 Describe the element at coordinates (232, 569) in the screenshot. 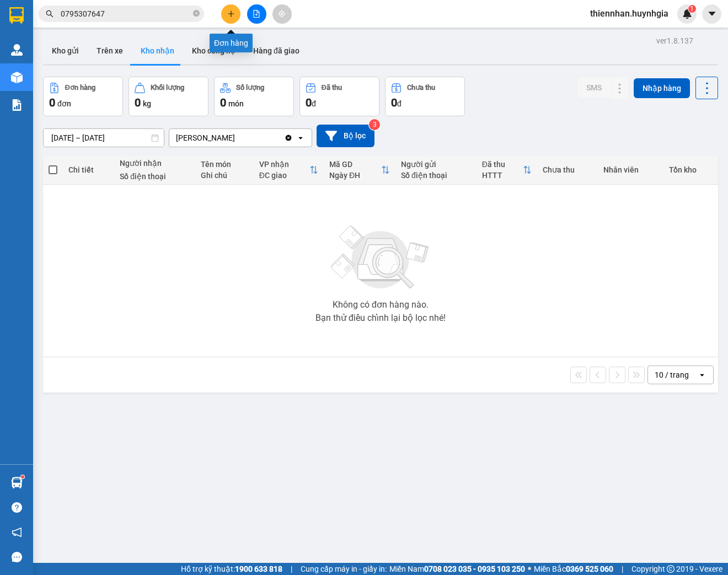

I see `span: Hỗ trợ kỹ thuật:` at that location.